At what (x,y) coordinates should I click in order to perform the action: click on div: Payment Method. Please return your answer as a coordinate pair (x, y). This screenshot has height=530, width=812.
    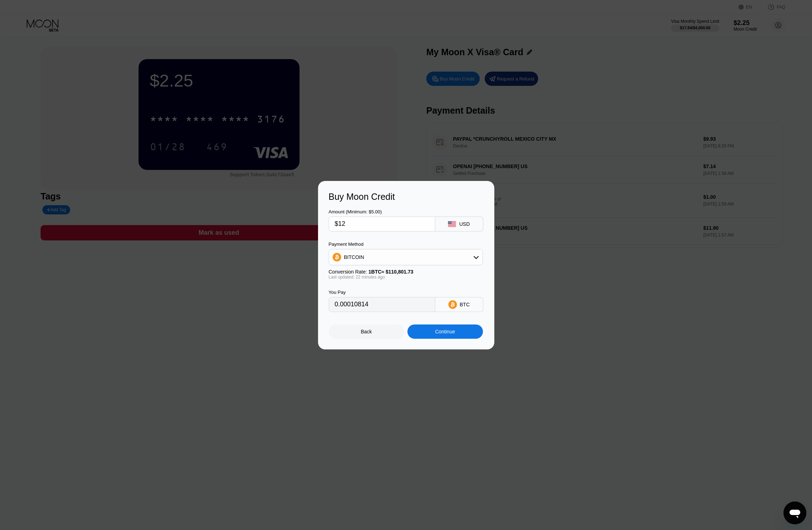
    Looking at the image, I should click on (405, 244).